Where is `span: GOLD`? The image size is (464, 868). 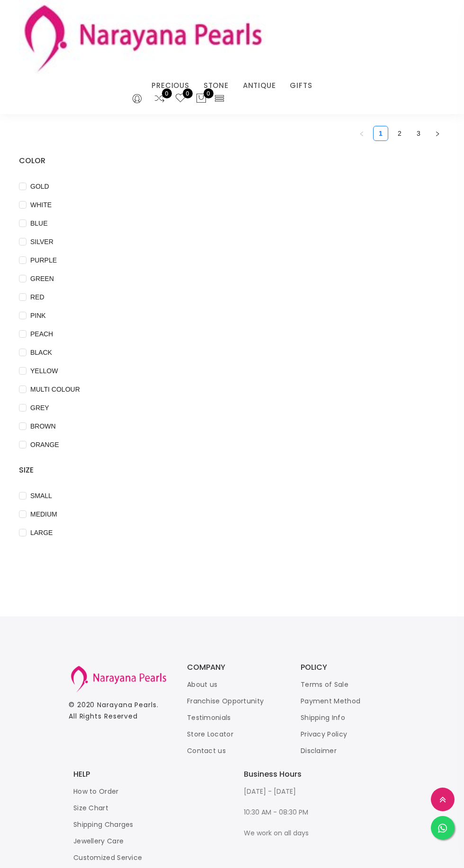
span: GOLD is located at coordinates (40, 187).